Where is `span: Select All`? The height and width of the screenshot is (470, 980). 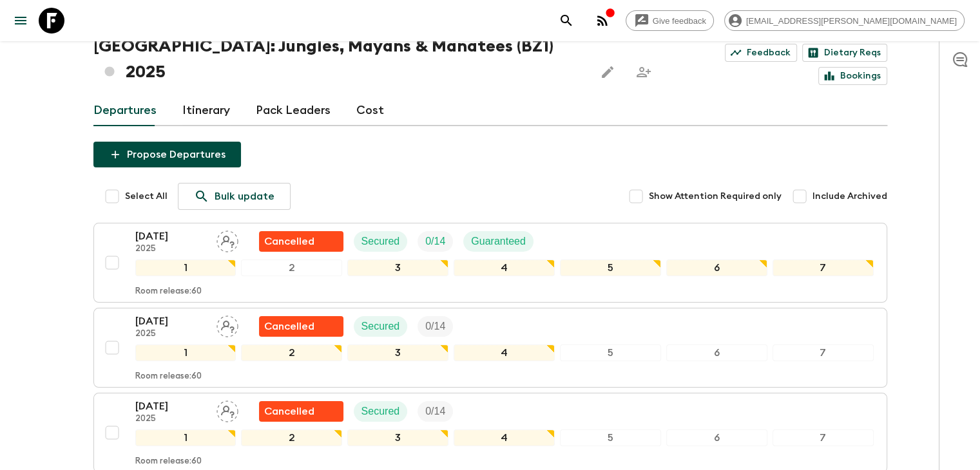 span: Select All is located at coordinates (146, 196).